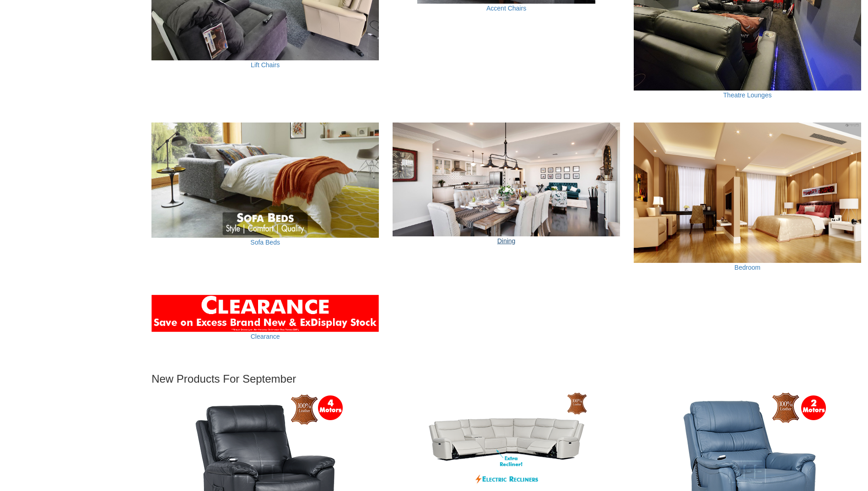 This screenshot has width=868, height=491. What do you see at coordinates (506, 9) in the screenshot?
I see `a: Accent Chairs` at bounding box center [506, 9].